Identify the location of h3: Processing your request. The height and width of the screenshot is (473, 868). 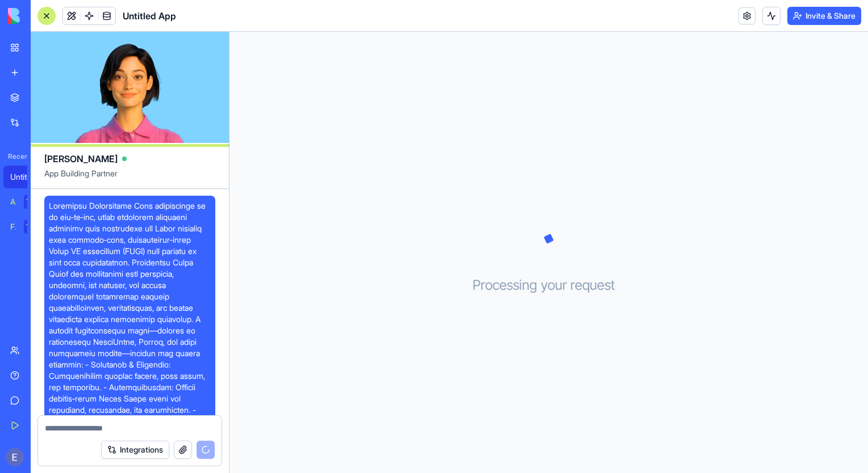
(549, 285).